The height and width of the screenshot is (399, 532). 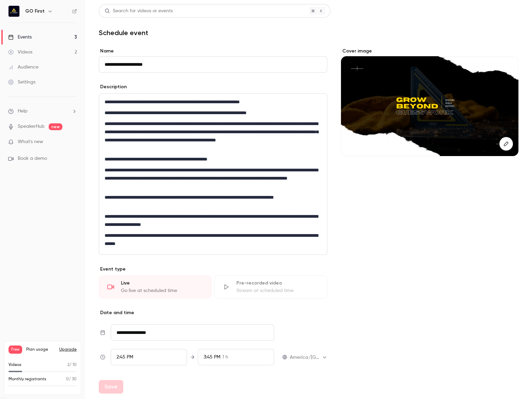 What do you see at coordinates (270, 287) in the screenshot?
I see `div: Pre-recorded videoStream at scheduled time` at bounding box center [270, 287].